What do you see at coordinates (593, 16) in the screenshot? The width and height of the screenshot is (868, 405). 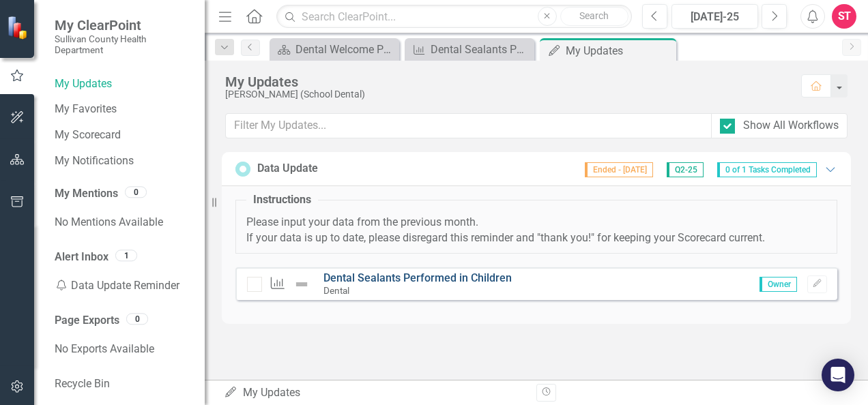 I see `span: Search` at bounding box center [593, 16].